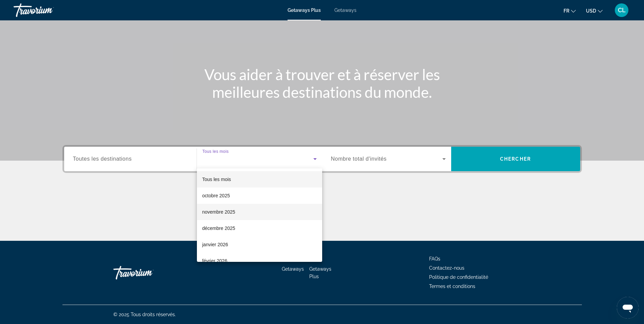  Describe the element at coordinates (215, 244) in the screenshot. I see `span: janvier 2026` at that location.